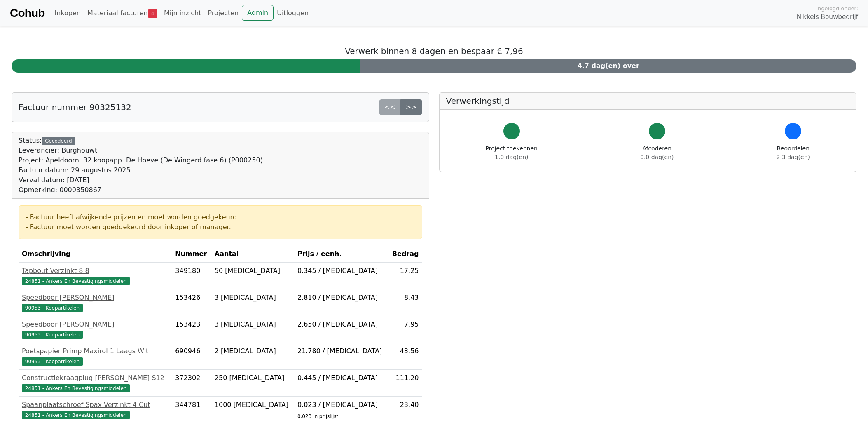  I want to click on span: 0.0 dag(en), so click(656, 157).